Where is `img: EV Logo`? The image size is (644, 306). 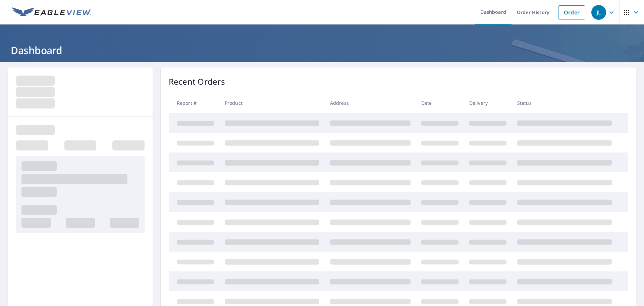 img: EV Logo is located at coordinates (52, 12).